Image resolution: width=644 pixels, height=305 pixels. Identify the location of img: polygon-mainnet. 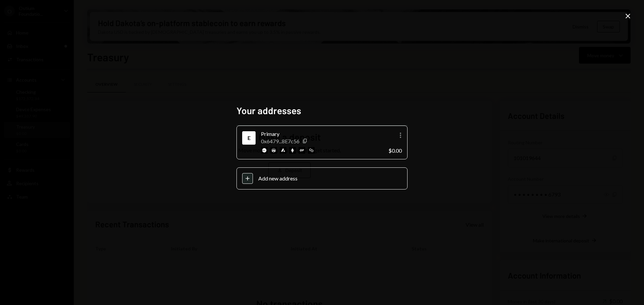
(311, 150).